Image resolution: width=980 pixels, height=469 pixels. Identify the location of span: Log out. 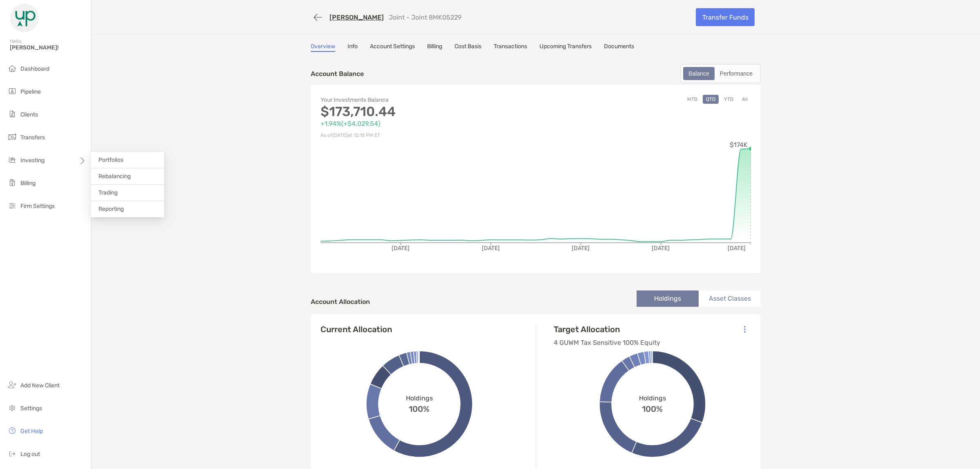
(31, 454).